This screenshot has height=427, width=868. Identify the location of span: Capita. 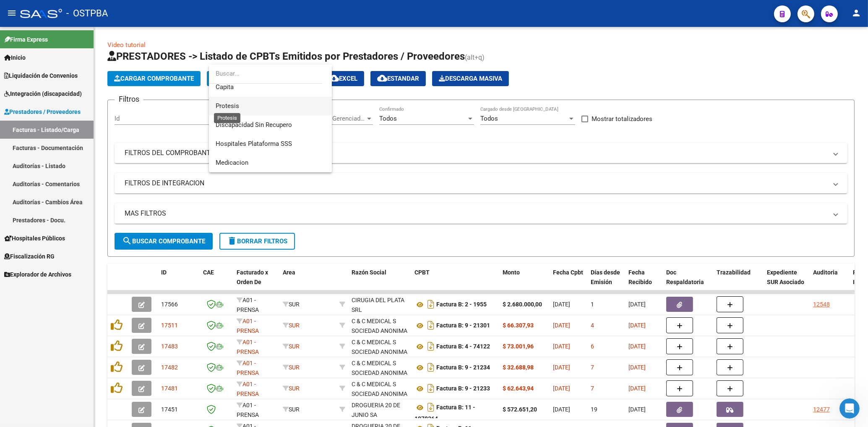
(224, 87).